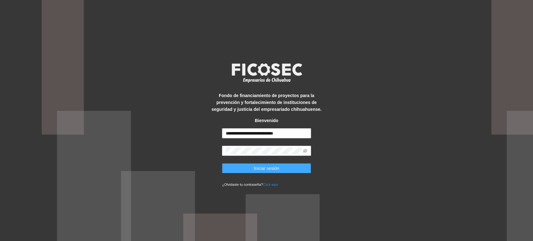 Image resolution: width=533 pixels, height=241 pixels. What do you see at coordinates (266, 102) in the screenshot?
I see `strong: Fondo de financiamiento de proyectos para la prevención y fortalecimiento de instituciones de seg...` at bounding box center [266, 102].